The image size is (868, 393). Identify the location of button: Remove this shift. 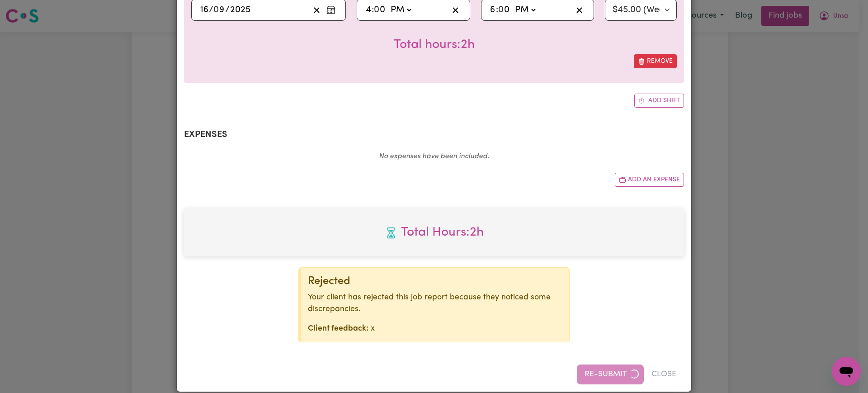
(655, 61).